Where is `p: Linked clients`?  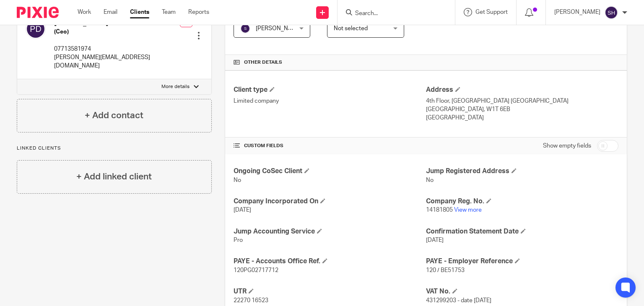
p: Linked clients is located at coordinates (114, 149).